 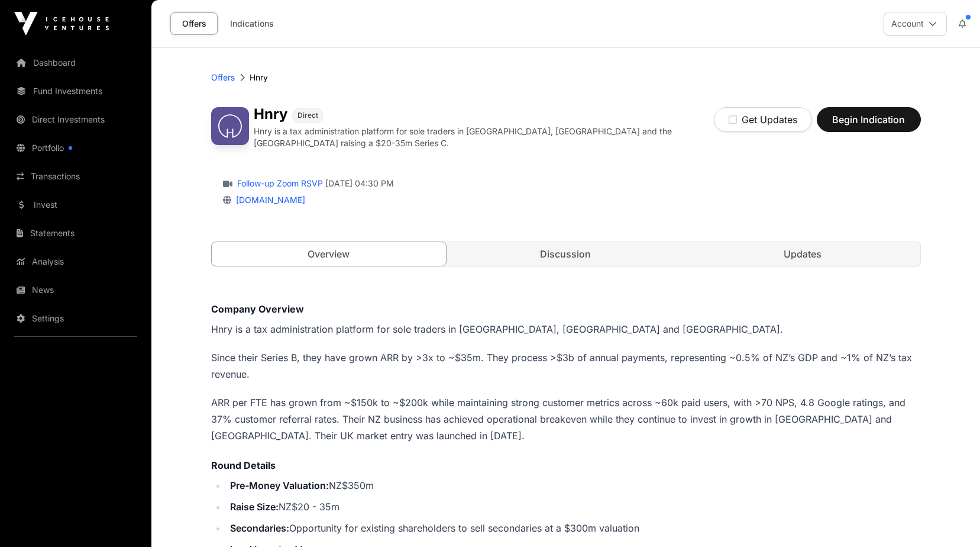 I want to click on p: Offers, so click(x=223, y=77).